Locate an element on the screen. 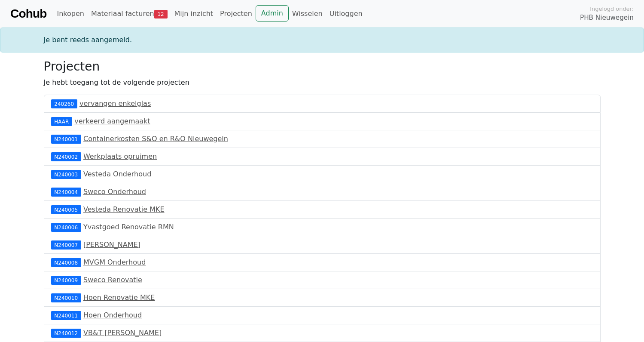 This screenshot has height=342, width=644. a: Projecten is located at coordinates (236, 14).